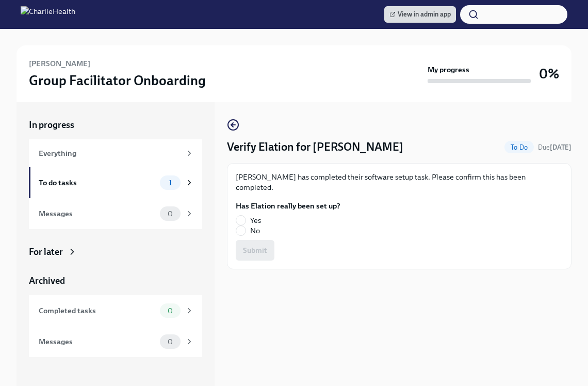  Describe the element at coordinates (116, 281) in the screenshot. I see `a: Archived` at that location.